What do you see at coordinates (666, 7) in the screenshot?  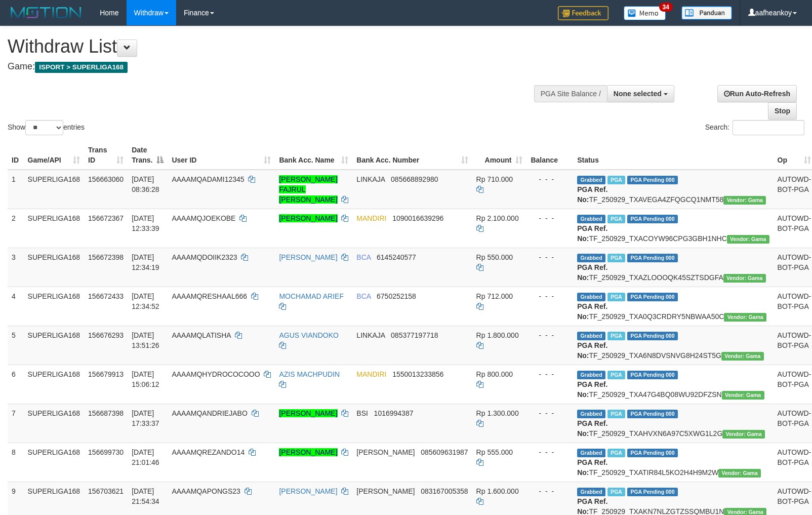 I see `span: 34` at bounding box center [666, 7].